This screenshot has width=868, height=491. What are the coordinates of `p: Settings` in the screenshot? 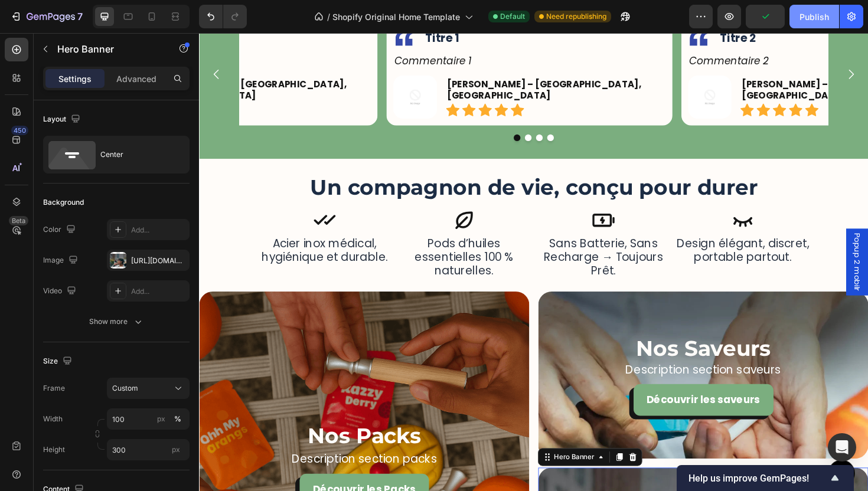 It's located at (75, 78).